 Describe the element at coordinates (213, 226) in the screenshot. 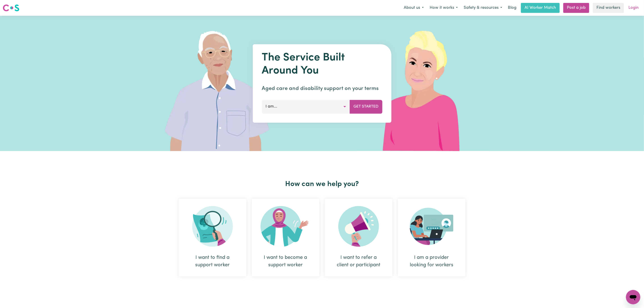

I see `img: Search` at that location.